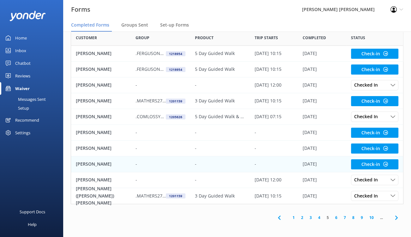 Image resolution: width=411 pixels, height=237 pixels. Describe the element at coordinates (174, 25) in the screenshot. I see `span: Set-up Forms` at that location.